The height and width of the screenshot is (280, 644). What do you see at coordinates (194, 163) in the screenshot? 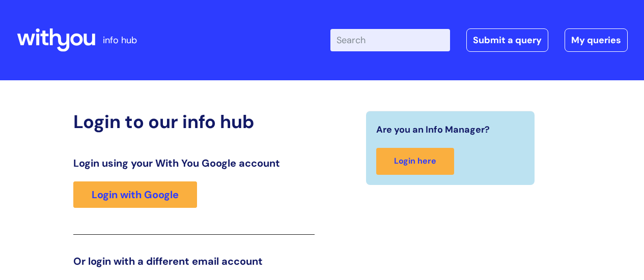
I see `h3: Login using your With You Google account` at bounding box center [194, 163].